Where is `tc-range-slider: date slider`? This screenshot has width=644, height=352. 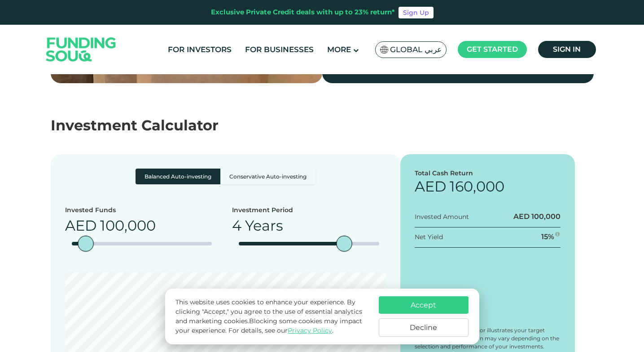 tc-range-slider: date slider is located at coordinates (309, 244).